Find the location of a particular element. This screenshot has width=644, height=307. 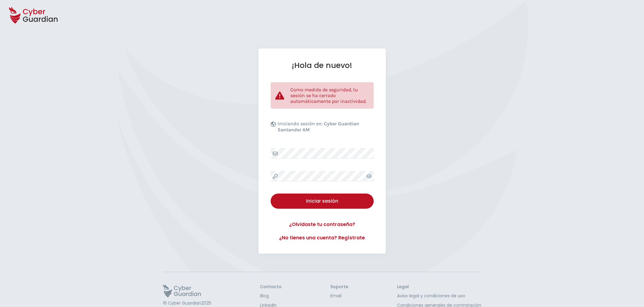

b: Cyber Guardian Santander AM is located at coordinates (318, 126).